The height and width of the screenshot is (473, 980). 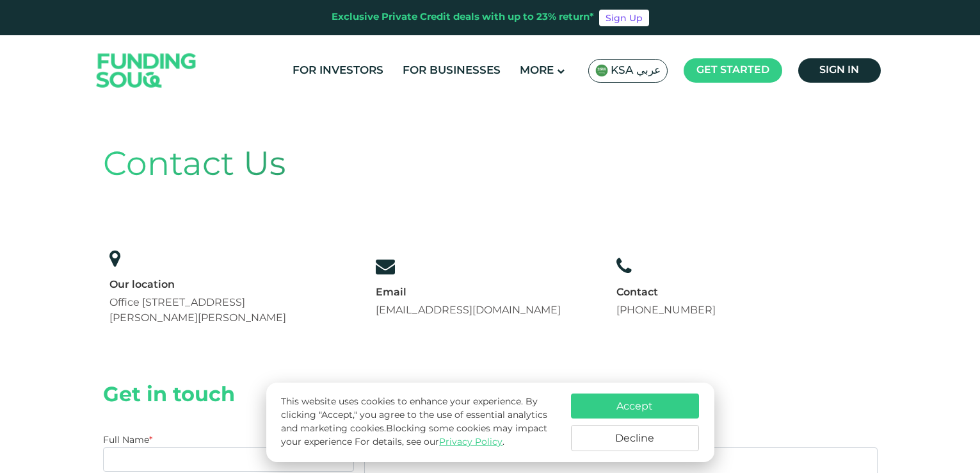 I want to click on a: Sign in, so click(x=839, y=71).